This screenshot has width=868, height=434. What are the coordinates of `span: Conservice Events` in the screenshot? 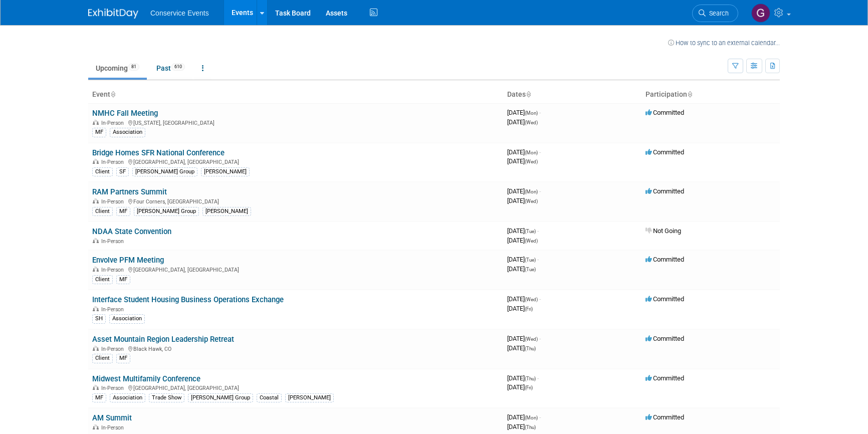 It's located at (179, 13).